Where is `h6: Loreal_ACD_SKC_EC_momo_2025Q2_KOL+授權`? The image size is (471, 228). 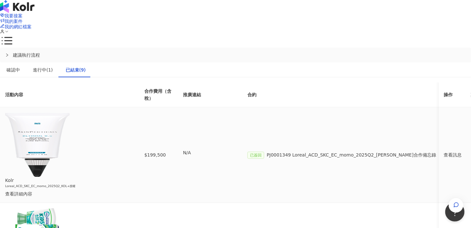
h6: Loreal_ACD_SKC_EC_momo_2025Q2_KOL+授權 is located at coordinates (64, 186).